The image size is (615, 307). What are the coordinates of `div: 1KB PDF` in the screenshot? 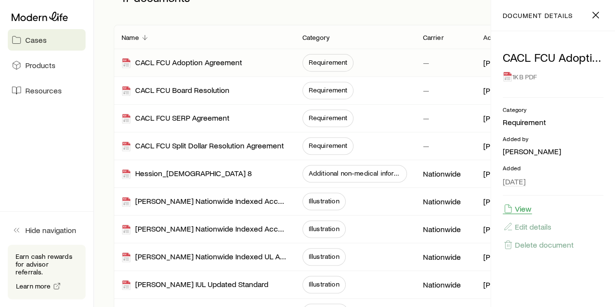 It's located at (553, 77).